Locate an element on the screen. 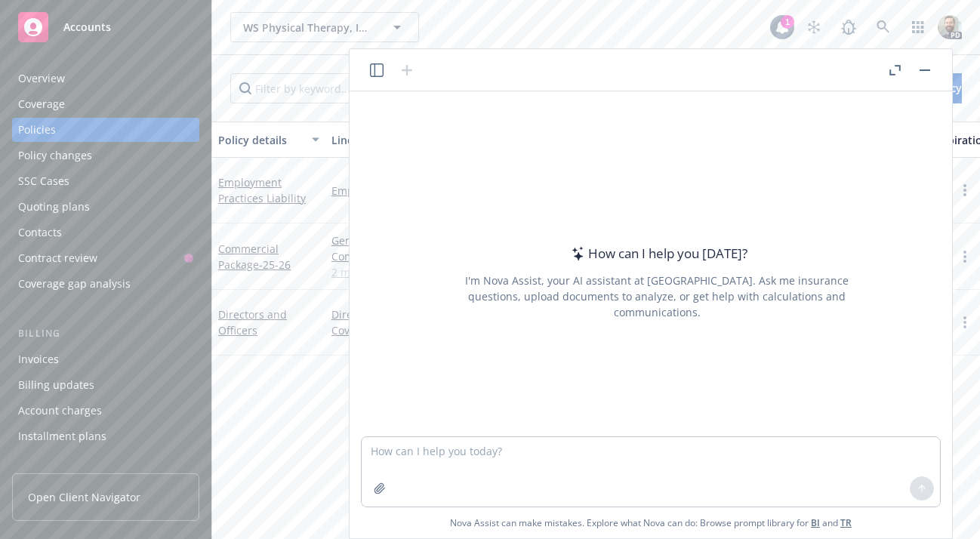 This screenshot has width=980, height=539. a: Switch app is located at coordinates (918, 27).